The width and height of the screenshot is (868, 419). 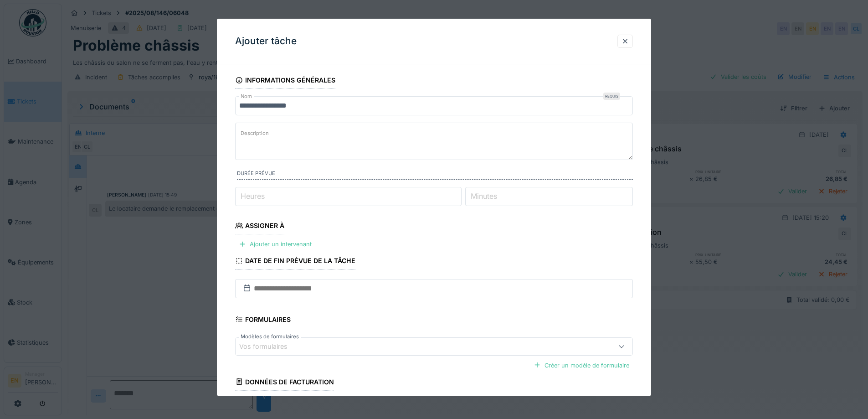 What do you see at coordinates (246, 96) in the screenshot?
I see `label: Nom` at bounding box center [246, 96].